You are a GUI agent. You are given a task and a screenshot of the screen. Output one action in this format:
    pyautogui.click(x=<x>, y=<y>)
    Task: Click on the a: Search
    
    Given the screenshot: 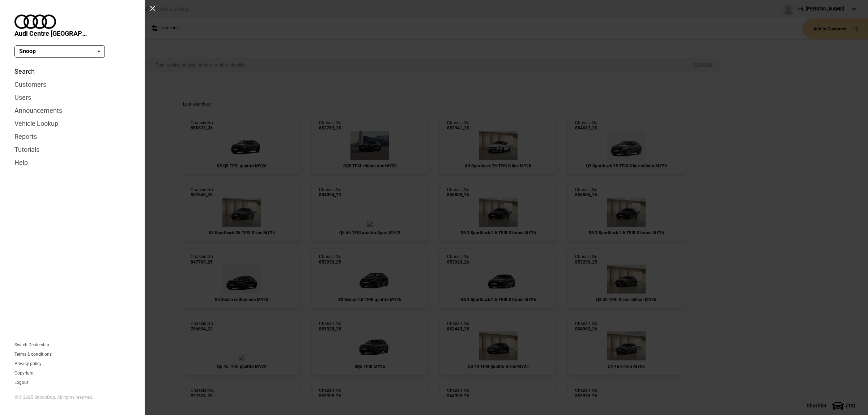 What is the action you would take?
    pyautogui.click(x=73, y=72)
    